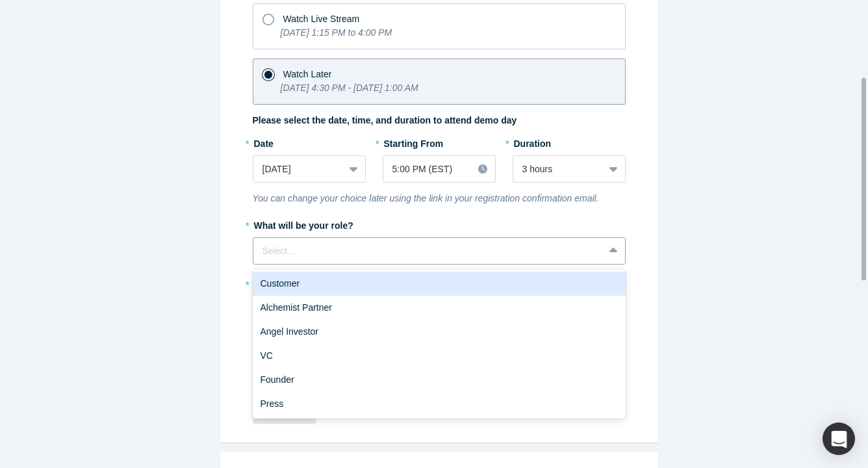  I want to click on label: Please select the date, time, and duration to attend demo day, so click(384, 121).